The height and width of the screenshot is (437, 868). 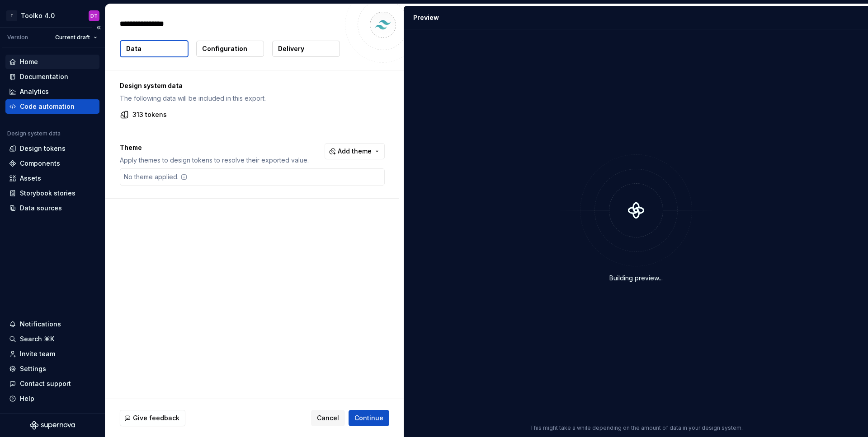 I want to click on div: No theme applied., so click(x=156, y=177).